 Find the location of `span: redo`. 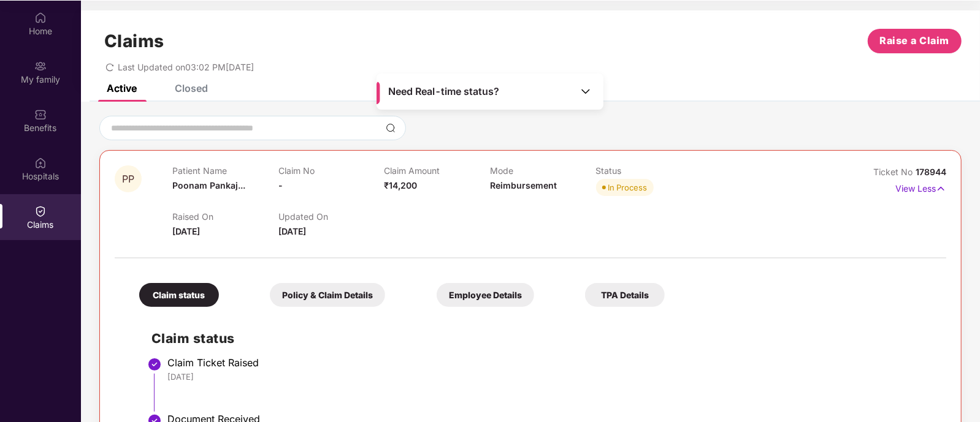

span: redo is located at coordinates (110, 67).